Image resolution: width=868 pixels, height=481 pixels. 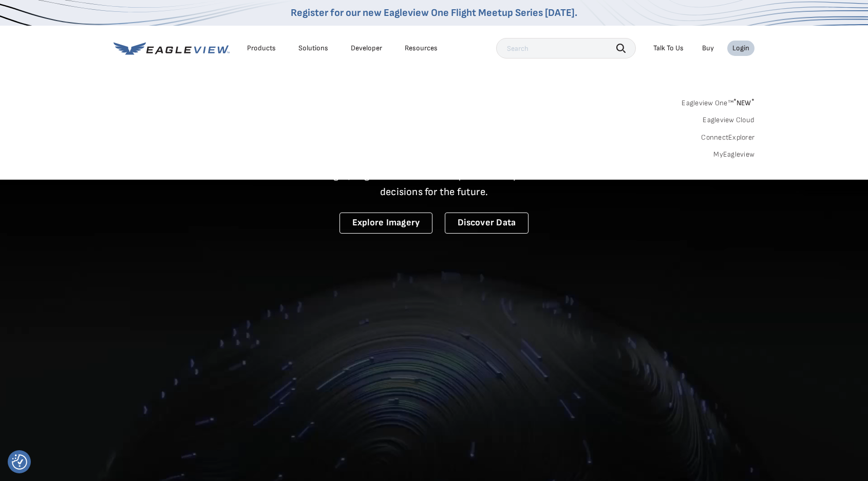 What do you see at coordinates (668, 48) in the screenshot?
I see `div: Talk To Us` at bounding box center [668, 48].